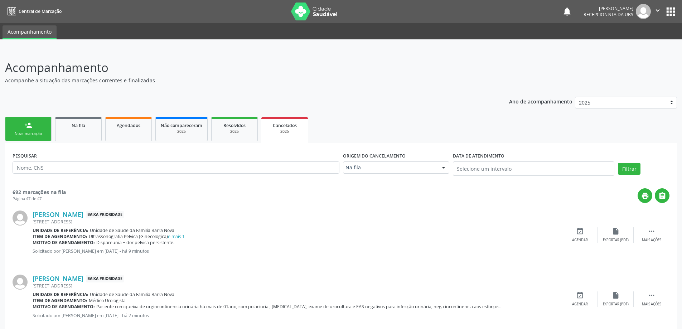  I want to click on label: DATA DE ATENDIMENTO, so click(479, 156).